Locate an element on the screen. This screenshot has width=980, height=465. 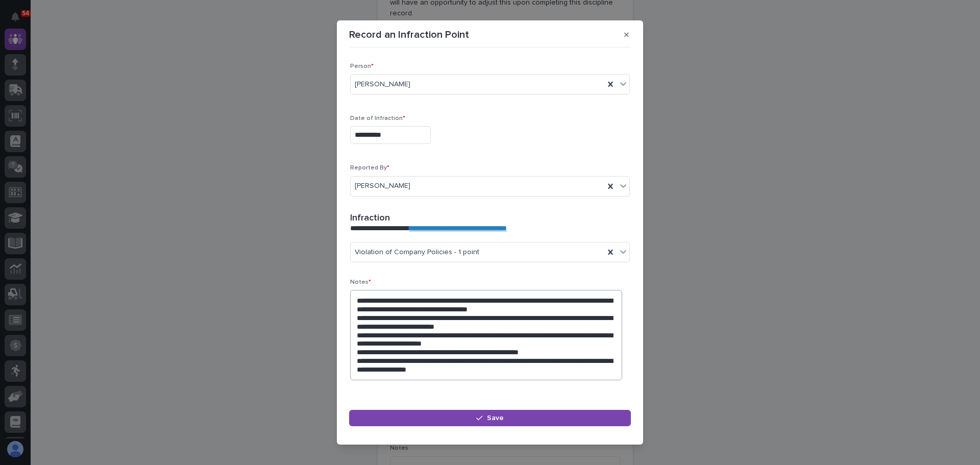
span: Person is located at coordinates (362, 67).